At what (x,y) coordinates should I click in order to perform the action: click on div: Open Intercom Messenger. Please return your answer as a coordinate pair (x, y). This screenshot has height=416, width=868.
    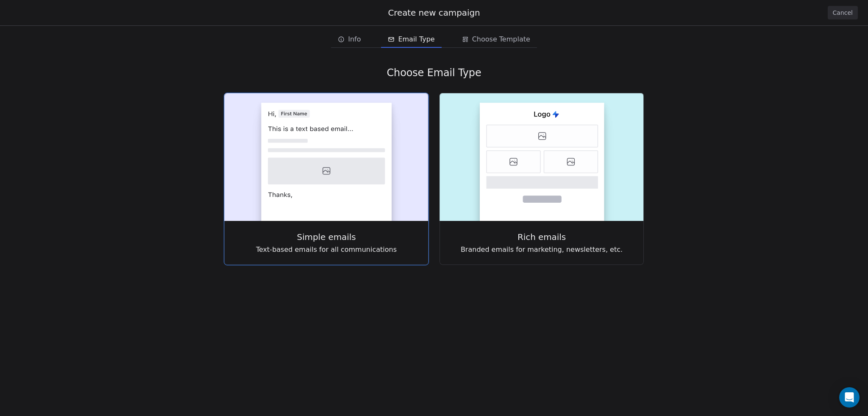
    Looking at the image, I should click on (849, 398).